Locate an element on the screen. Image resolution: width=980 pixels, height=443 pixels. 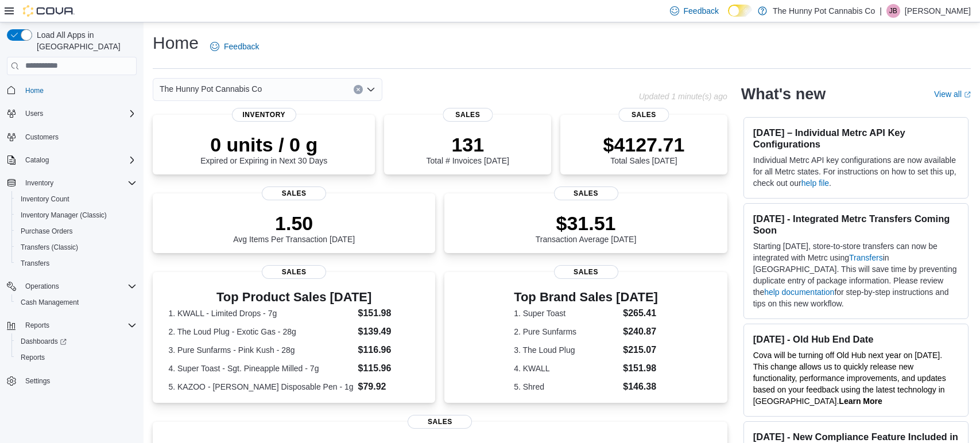
span: Home is located at coordinates (35, 91).